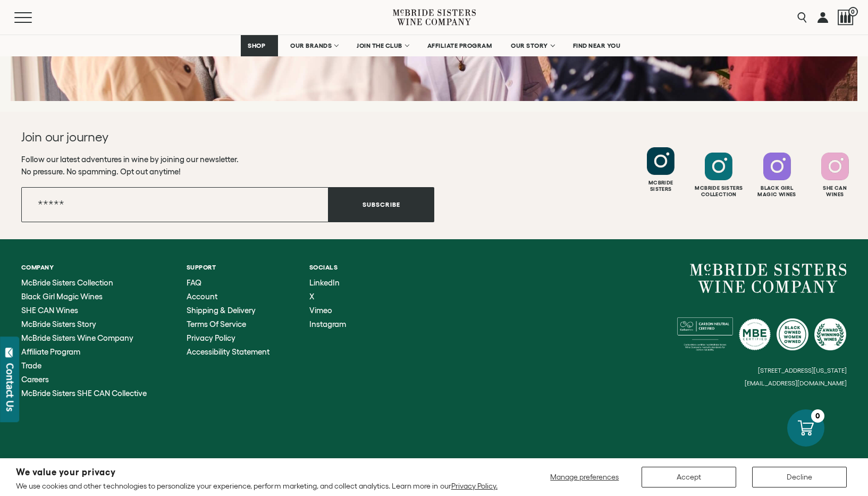  Describe the element at coordinates (77, 338) in the screenshot. I see `span: McBride Sisters Wine Company` at that location.